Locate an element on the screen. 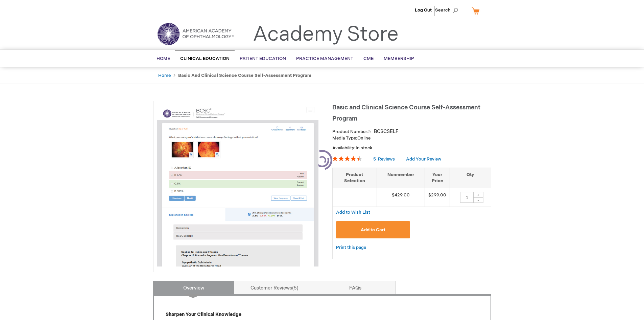 The width and height of the screenshot is (644, 320). strong: Basic and Clinical Science Course Self-Assessment Program is located at coordinates (245, 76).